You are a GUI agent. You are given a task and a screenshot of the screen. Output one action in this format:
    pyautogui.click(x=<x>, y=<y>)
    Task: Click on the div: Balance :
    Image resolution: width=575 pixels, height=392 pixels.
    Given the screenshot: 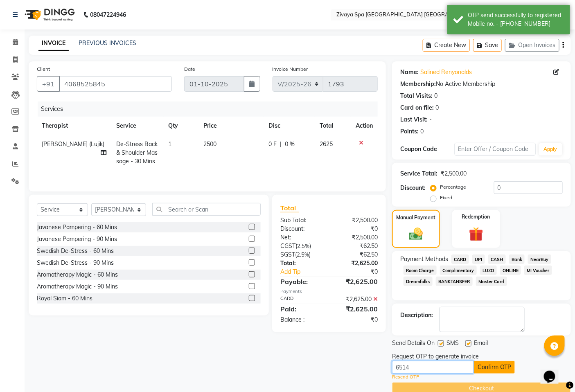 What is the action you would take?
    pyautogui.click(x=302, y=319)
    